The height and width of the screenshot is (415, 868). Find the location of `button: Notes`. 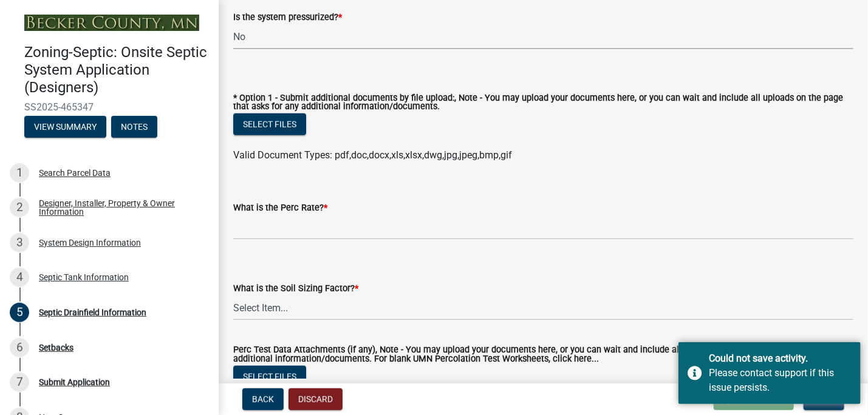

button: Notes is located at coordinates (134, 126).